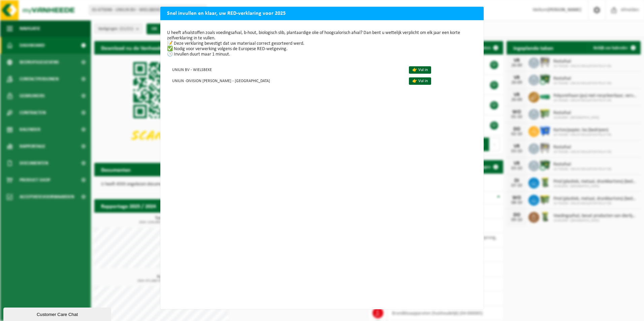 Image resolution: width=644 pixels, height=321 pixels. I want to click on td: UNILIN BV - WIELSBEKE, so click(285, 70).